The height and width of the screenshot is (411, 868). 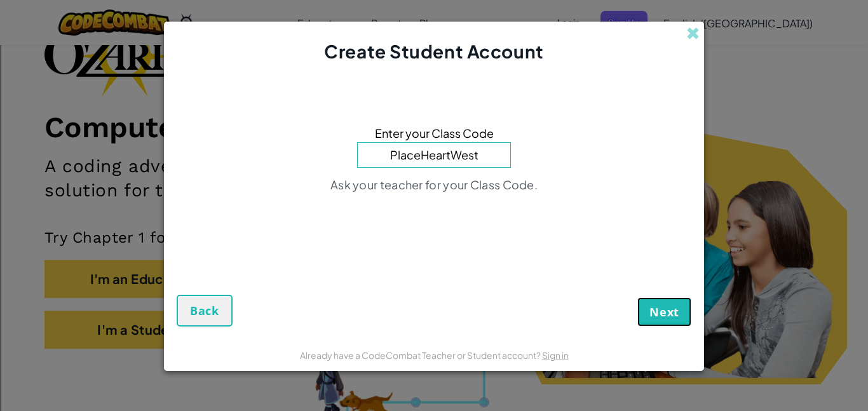 I want to click on span: Enter your Class Code, so click(x=434, y=133).